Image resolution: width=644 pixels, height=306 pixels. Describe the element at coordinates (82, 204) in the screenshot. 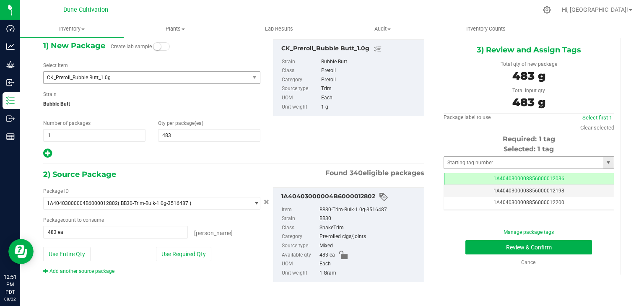

I see `span: 1A40403000004B6000012802` at that location.